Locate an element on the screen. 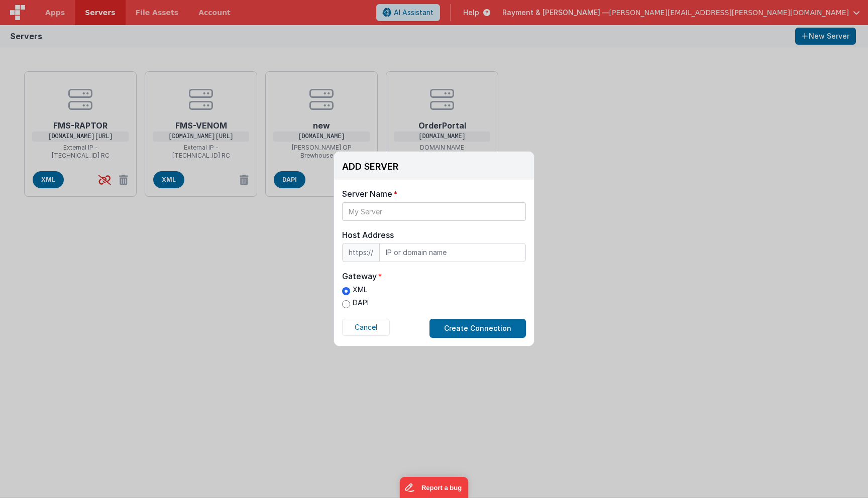  label: XML is located at coordinates (355, 290).